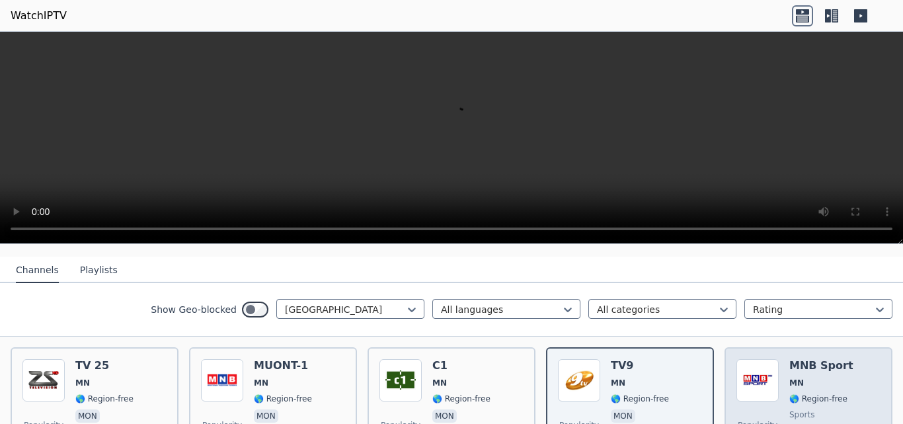 The height and width of the screenshot is (424, 903). I want to click on img: TV 25, so click(44, 380).